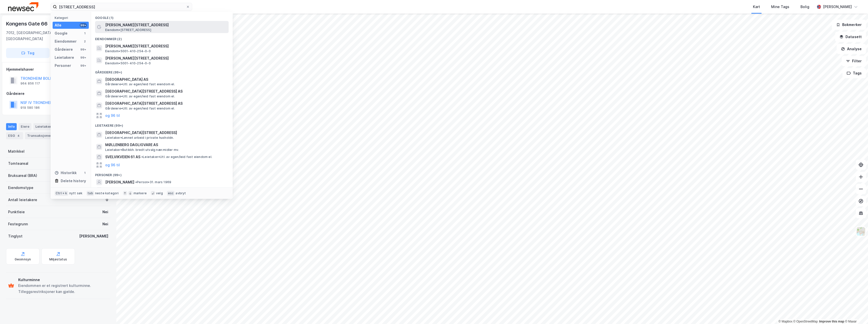 This screenshot has width=868, height=324. Describe the element at coordinates (142, 150) in the screenshot. I see `span: Leietaker • Butikkh. bredt utvalg nær.midler mv.` at that location.